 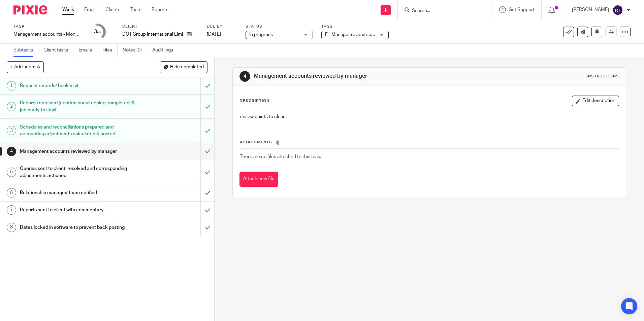 What do you see at coordinates (187, 67) in the screenshot?
I see `span: Hide completed` at bounding box center [187, 67].